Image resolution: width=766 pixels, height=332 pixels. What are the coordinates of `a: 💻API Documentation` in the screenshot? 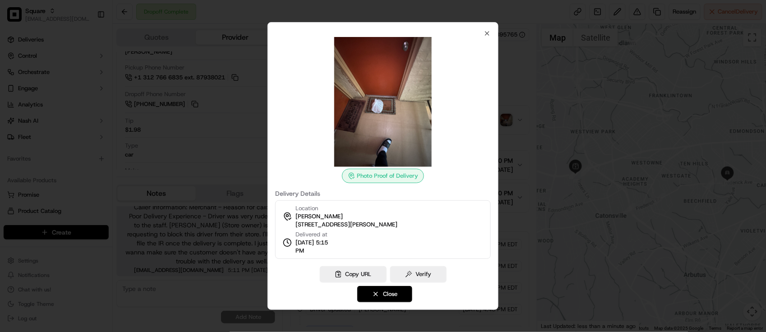 It's located at (110, 135).